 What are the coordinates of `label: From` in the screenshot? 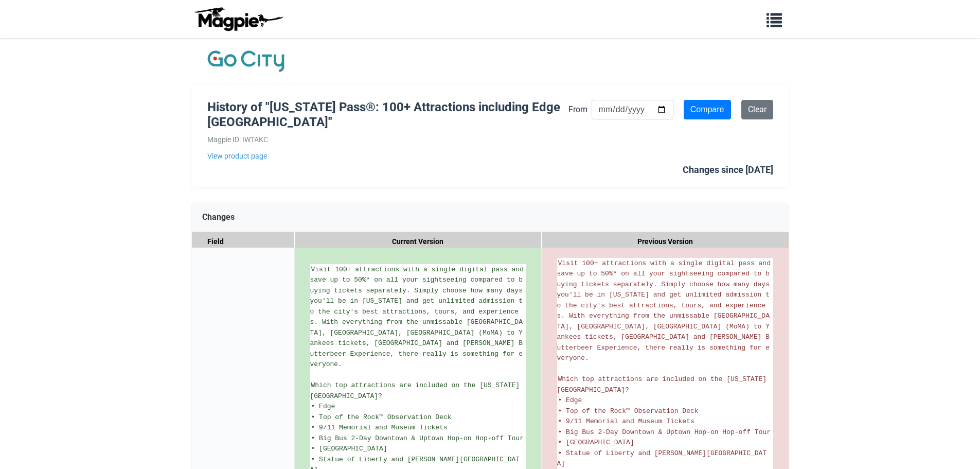 It's located at (578, 110).